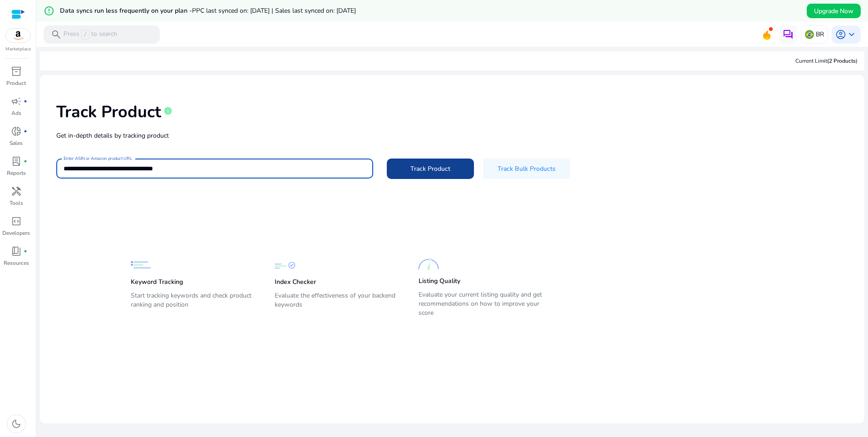 The image size is (868, 437). Describe the element at coordinates (833, 11) in the screenshot. I see `button: Upgrade Now` at that location.